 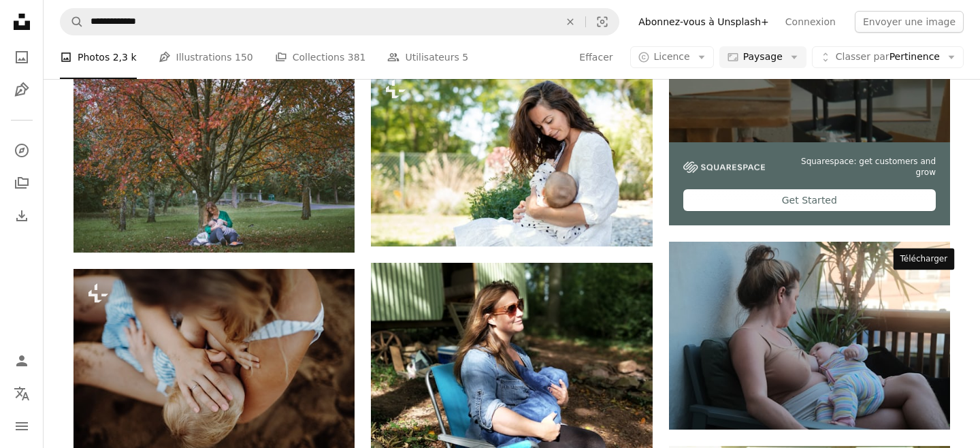 I want to click on button: Licence, so click(x=672, y=58).